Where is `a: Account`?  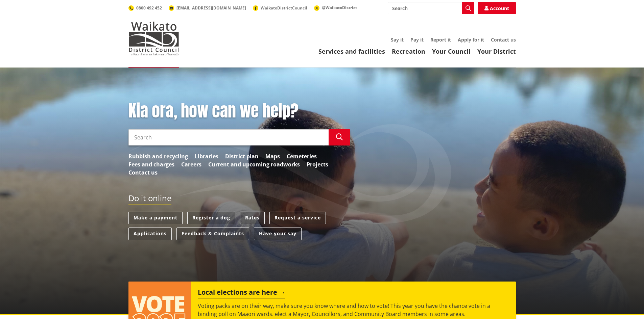 a: Account is located at coordinates (497, 8).